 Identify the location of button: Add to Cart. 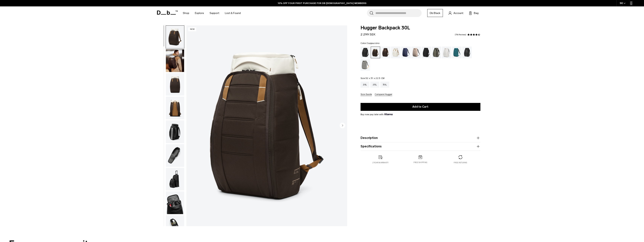
(421, 107).